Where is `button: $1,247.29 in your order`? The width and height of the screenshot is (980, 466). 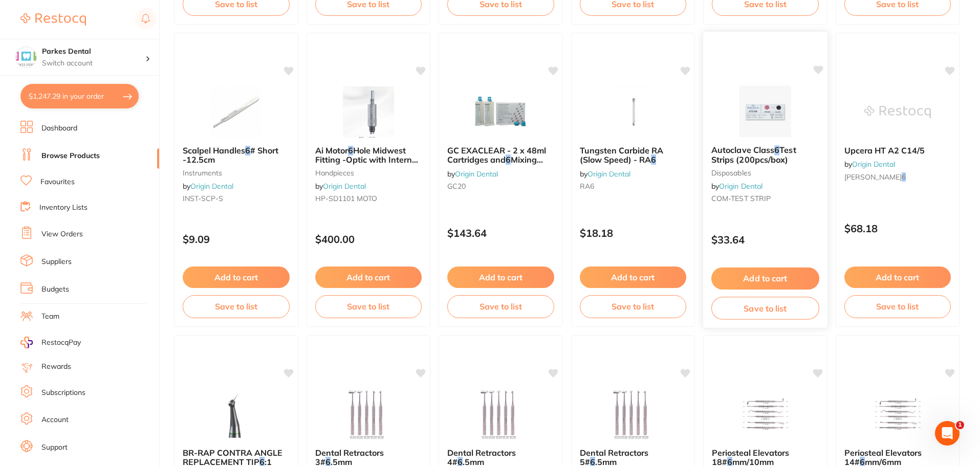 button: $1,247.29 in your order is located at coordinates (80, 96).